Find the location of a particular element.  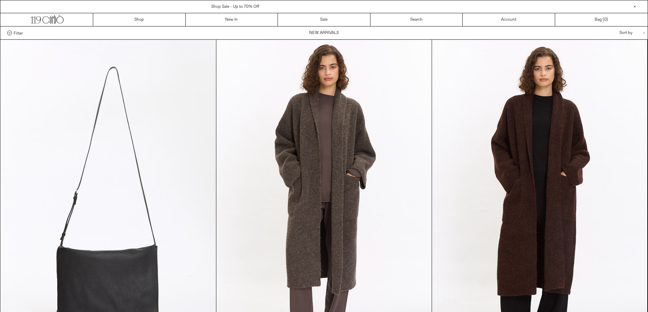

a: Search is located at coordinates (416, 20).